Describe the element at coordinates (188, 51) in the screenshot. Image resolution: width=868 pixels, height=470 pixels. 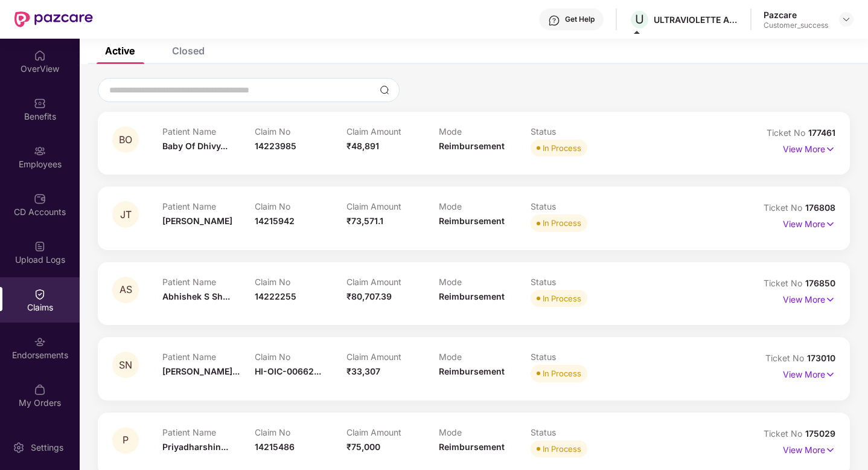
I see `div: Closed` at that location.